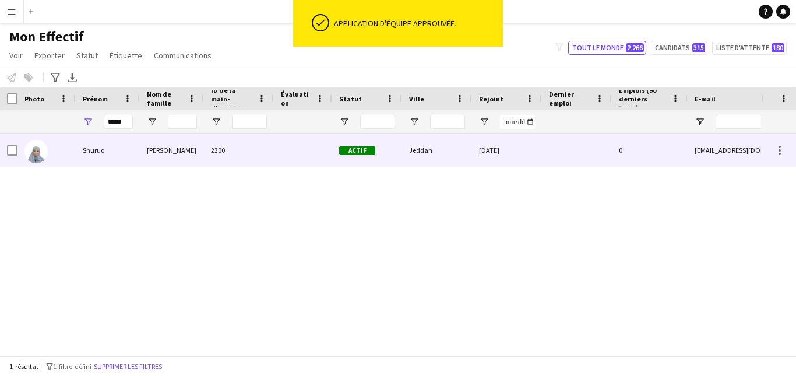  Describe the element at coordinates (47, 37) in the screenshot. I see `span: Mon Effectif` at that location.